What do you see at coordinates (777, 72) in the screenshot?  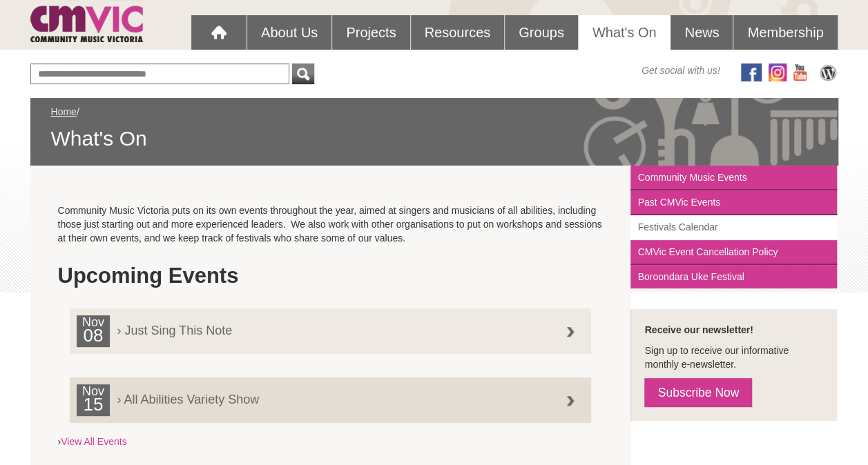 I see `img: icon-instagram.png` at bounding box center [777, 72].